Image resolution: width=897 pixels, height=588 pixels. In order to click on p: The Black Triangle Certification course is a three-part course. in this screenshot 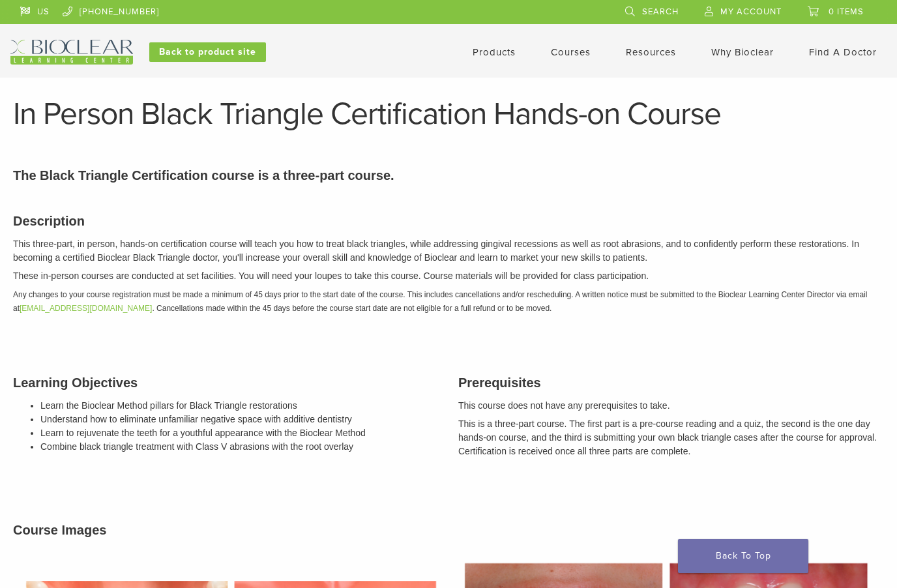, I will do `click(449, 175)`.